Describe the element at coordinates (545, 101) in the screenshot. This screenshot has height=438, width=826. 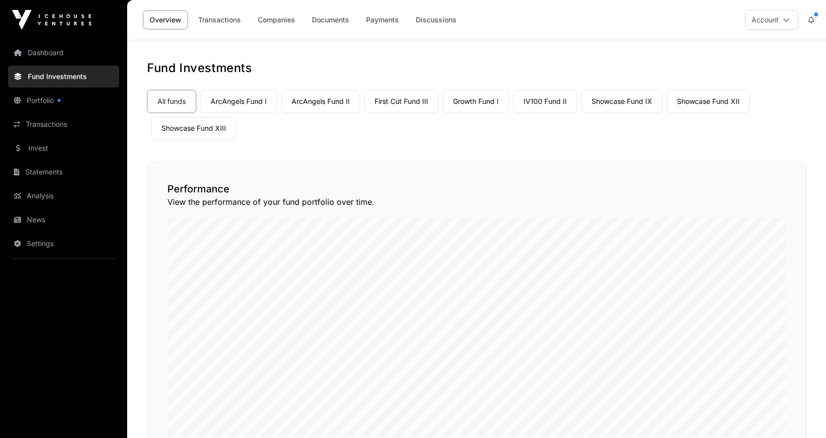
I see `a: IV100 Fund II` at that location.